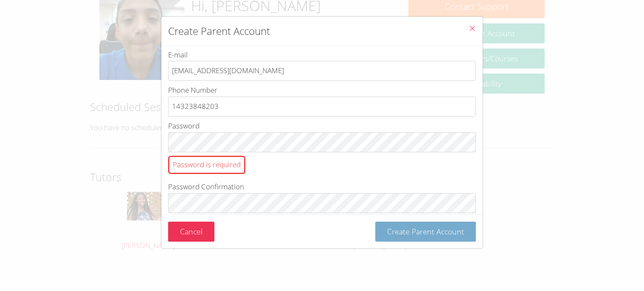 Image resolution: width=644 pixels, height=291 pixels. I want to click on input: E-mail, so click(322, 71).